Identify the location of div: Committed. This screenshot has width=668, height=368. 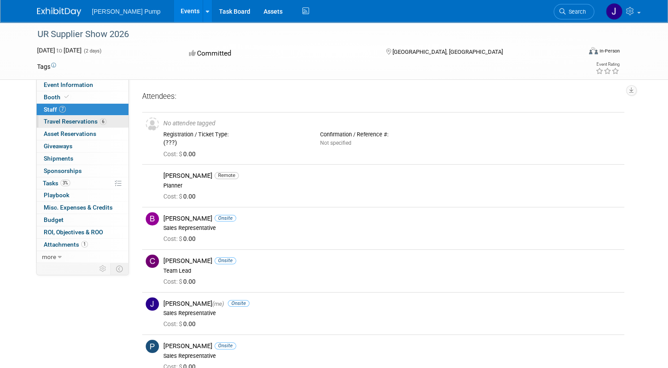
(279, 53).